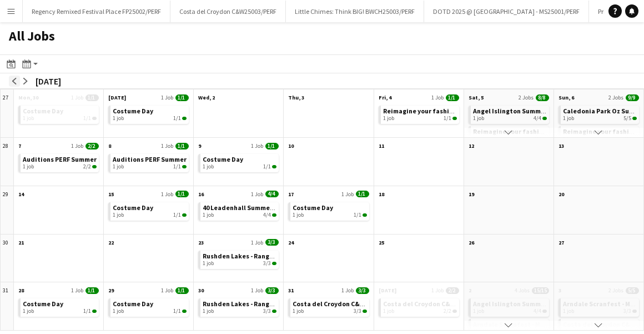 Image resolution: width=644 pixels, height=334 pixels. What do you see at coordinates (201, 194) in the screenshot?
I see `span: 16` at bounding box center [201, 194].